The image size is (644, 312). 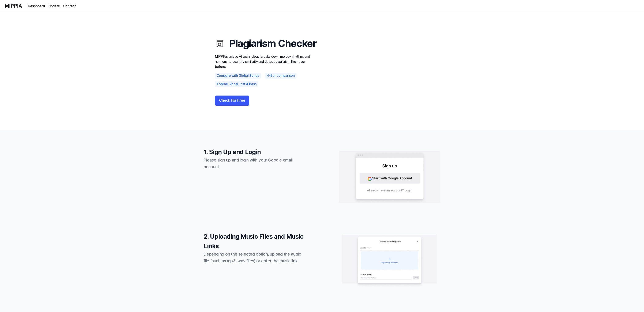 I want to click on div: Depending on the selected option, upload the audio file (such as mp3, wav files) or enter the mus..., so click(x=255, y=258).